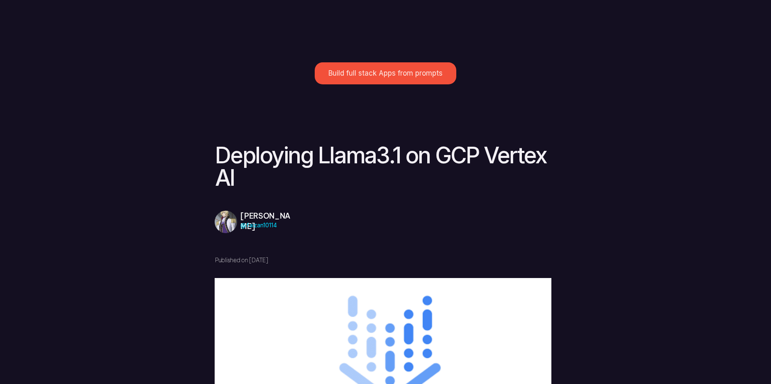  Describe the element at coordinates (383, 166) in the screenshot. I see `a: Deploying Llama3.1 on GCP Vertex AI` at that location.